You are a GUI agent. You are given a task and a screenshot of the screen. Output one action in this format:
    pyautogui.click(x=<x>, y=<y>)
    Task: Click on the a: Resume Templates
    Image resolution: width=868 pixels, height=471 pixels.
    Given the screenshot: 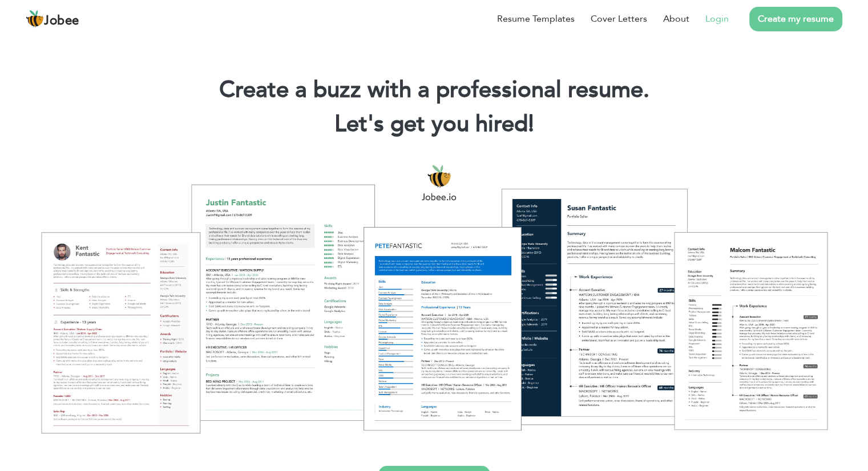 What is the action you would take?
    pyautogui.click(x=536, y=19)
    